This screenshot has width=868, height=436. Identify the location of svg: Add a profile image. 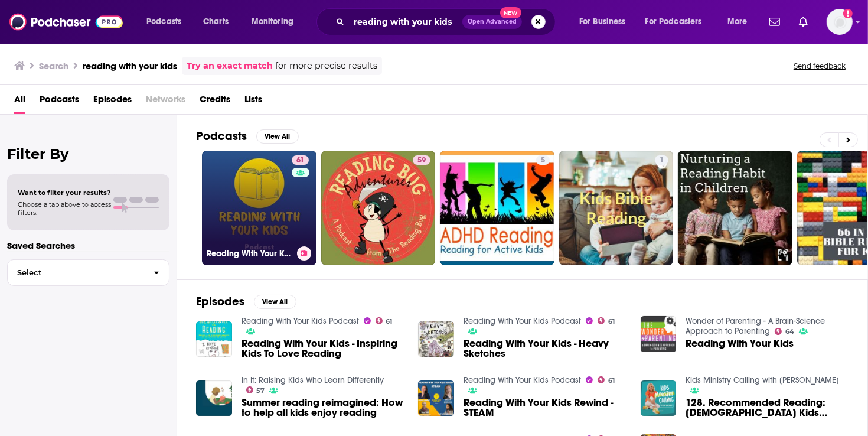
(848, 14).